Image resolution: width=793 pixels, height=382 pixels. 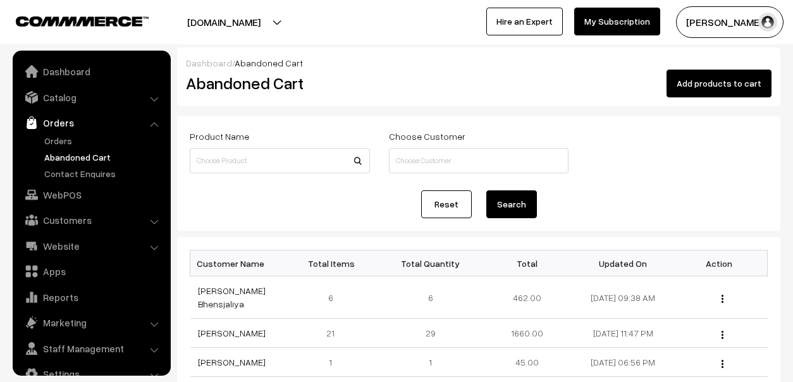 What do you see at coordinates (623, 263) in the screenshot?
I see `th: Updated On` at bounding box center [623, 263].